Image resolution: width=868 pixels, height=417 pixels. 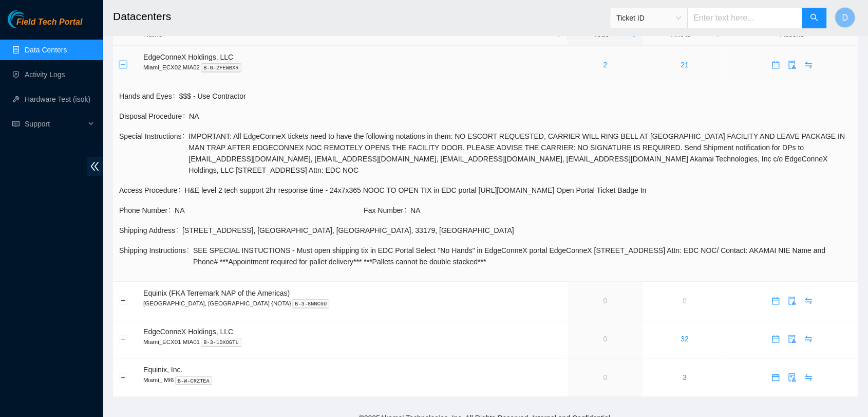 I want to click on a: Akamai TechnologiesField Tech Portal, so click(x=45, y=25).